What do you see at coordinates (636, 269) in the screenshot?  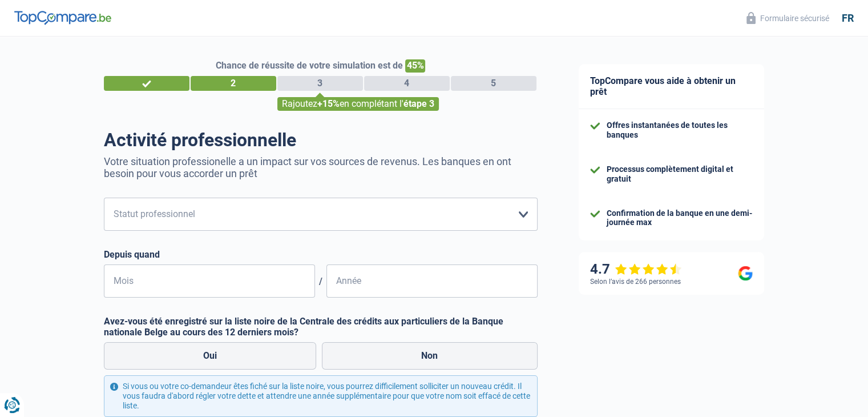 I see `div: 4.7` at bounding box center [636, 269].